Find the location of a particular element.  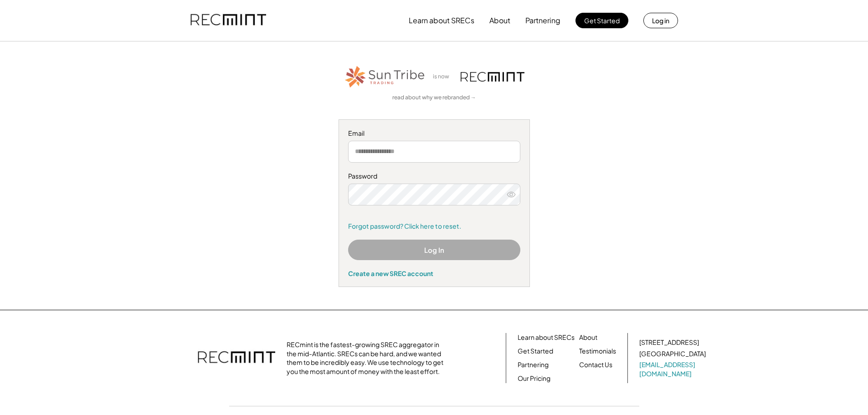

a: Testimonials is located at coordinates (597, 351).